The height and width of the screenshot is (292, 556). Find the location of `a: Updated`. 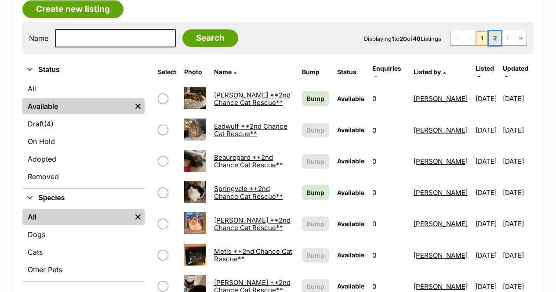

a: Updated is located at coordinates (516, 72).